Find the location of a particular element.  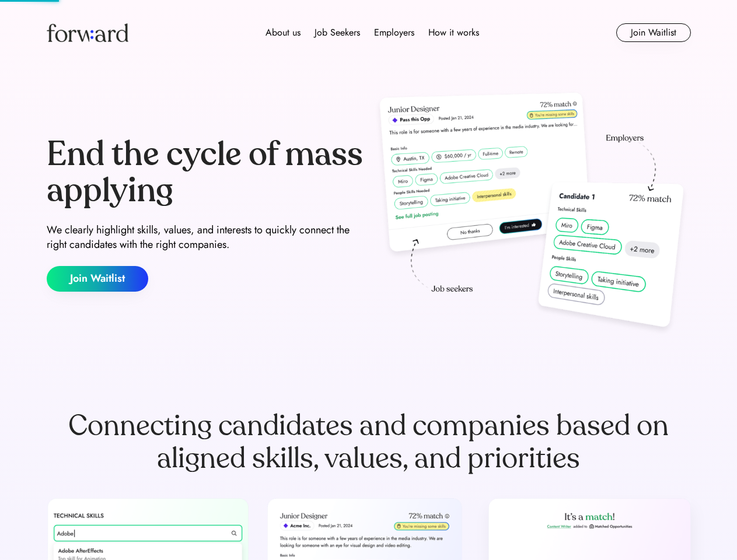

div: How it works is located at coordinates (453, 33).